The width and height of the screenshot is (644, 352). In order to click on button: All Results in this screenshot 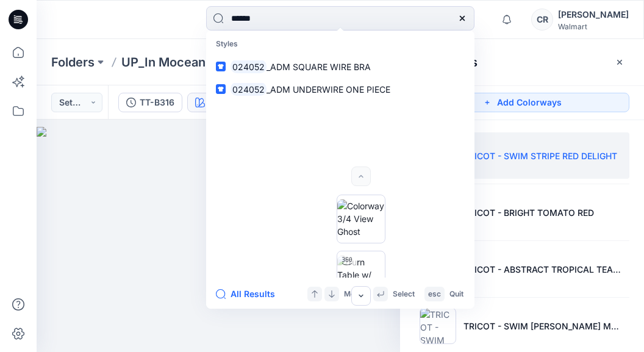, I will do `click(250, 294)`.